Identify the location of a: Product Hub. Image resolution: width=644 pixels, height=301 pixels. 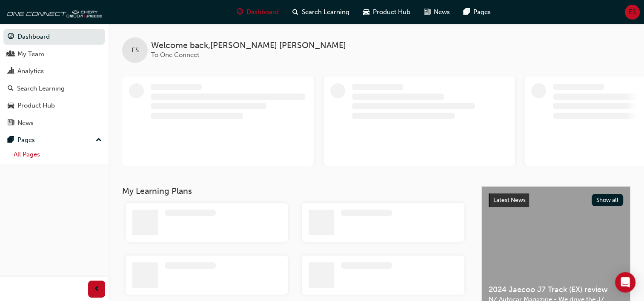
(54, 105).